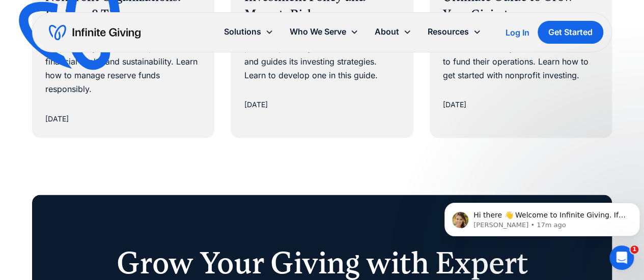  I want to click on a: Get Started, so click(570, 32).